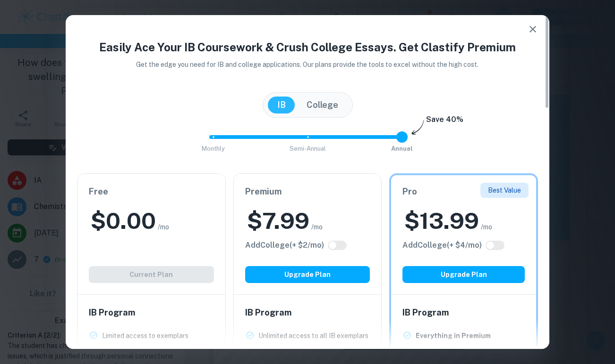 The image size is (615, 364). What do you see at coordinates (308, 192) in the screenshot?
I see `h6: Premium` at bounding box center [308, 192].